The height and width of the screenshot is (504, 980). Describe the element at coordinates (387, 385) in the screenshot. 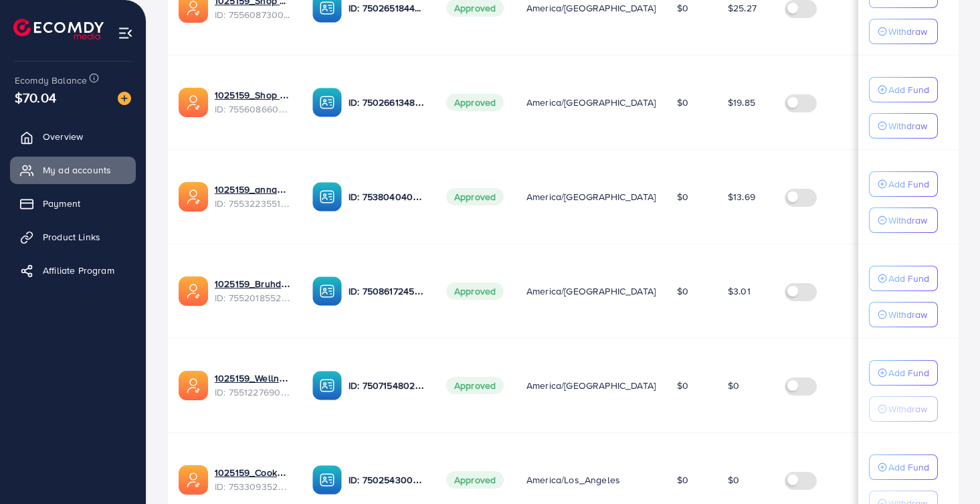

I see `p: ID: 7507154802214273040` at that location.